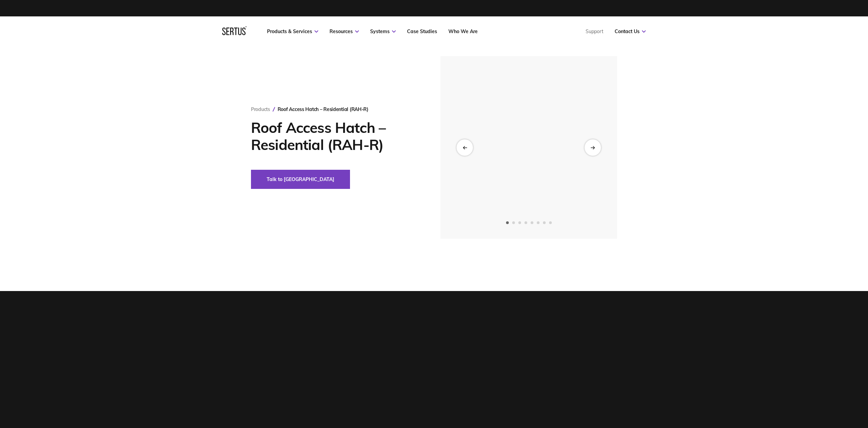  I want to click on a: Systems, so click(383, 32).